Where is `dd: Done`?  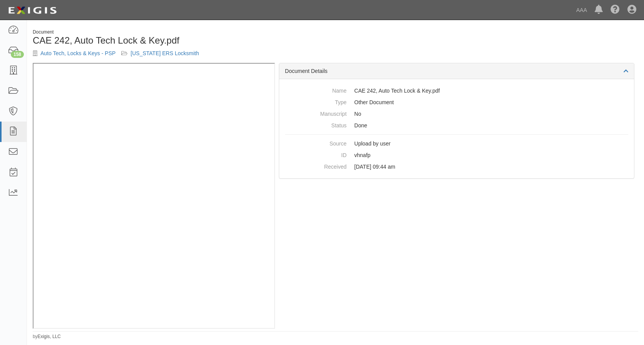
dd: Done is located at coordinates (457, 125).